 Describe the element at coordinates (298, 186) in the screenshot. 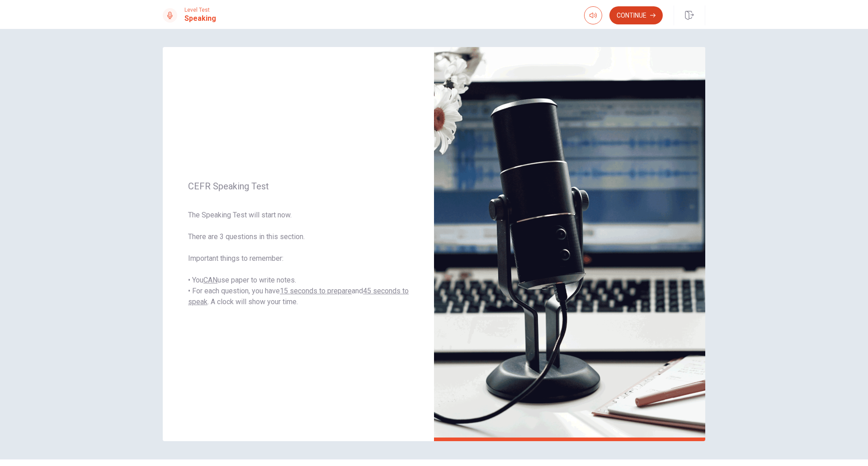

I see `span: CEFR Speaking Test` at that location.